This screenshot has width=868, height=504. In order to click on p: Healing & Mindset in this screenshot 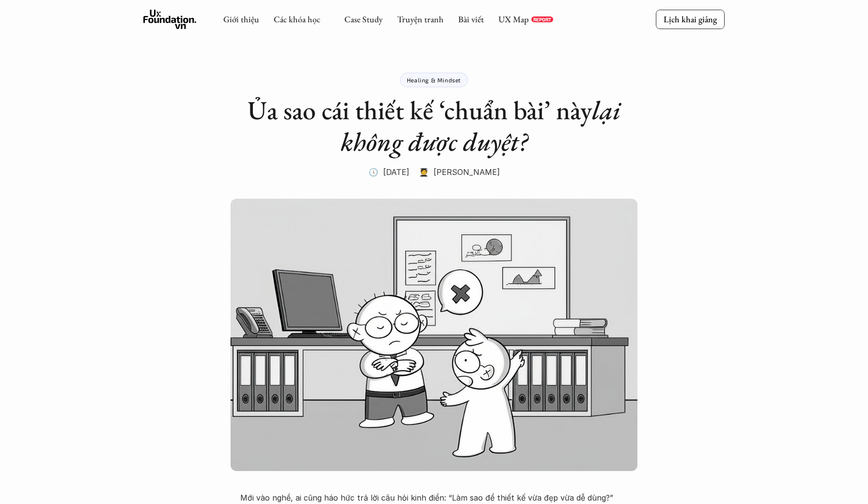, I will do `click(434, 80)`.